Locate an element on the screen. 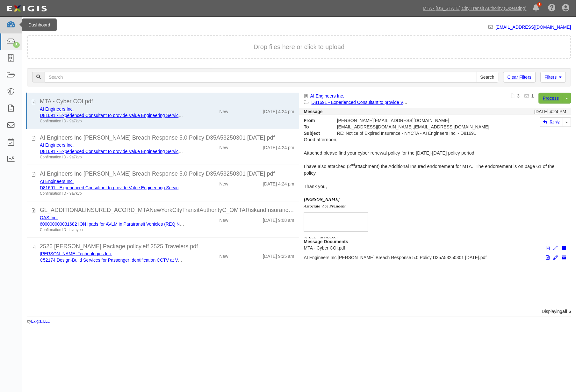 The height and width of the screenshot is (392, 576). p: MTA - Cyber COI.pdf is located at coordinates (435, 248).